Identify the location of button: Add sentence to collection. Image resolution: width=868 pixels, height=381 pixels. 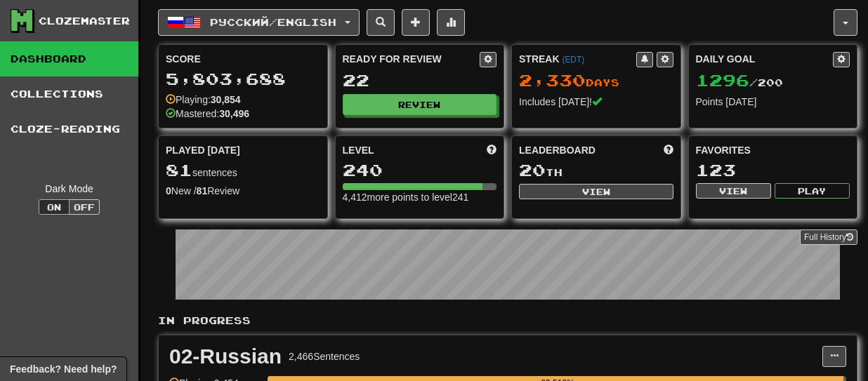
(415, 23).